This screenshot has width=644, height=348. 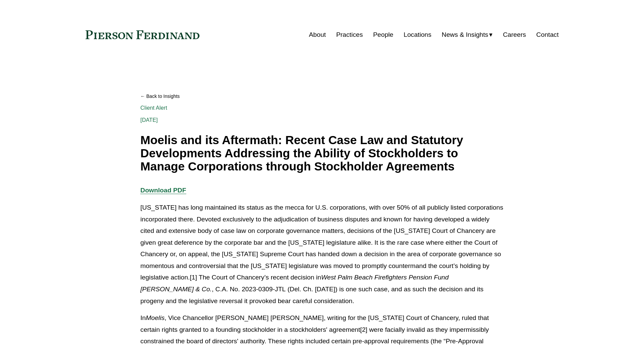 I want to click on a: Careers, so click(x=514, y=34).